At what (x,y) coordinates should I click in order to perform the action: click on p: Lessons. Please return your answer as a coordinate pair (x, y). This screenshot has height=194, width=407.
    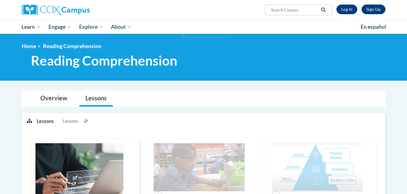
    Looking at the image, I should click on (45, 121).